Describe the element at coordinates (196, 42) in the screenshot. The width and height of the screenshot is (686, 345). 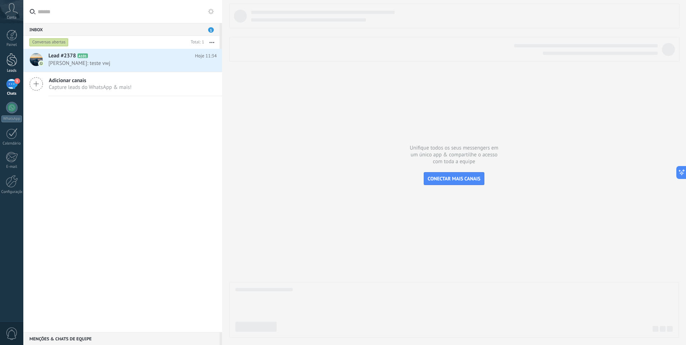
I see `div: Total: 1` at that location.